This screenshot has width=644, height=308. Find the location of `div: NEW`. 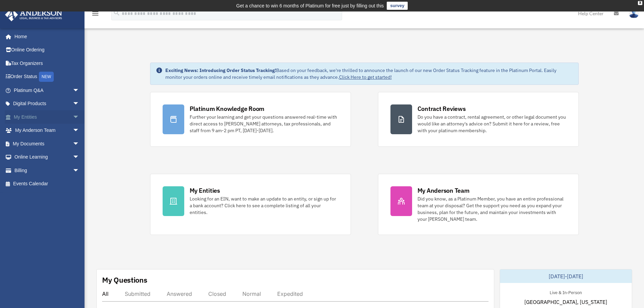

div: NEW is located at coordinates (47, 77).